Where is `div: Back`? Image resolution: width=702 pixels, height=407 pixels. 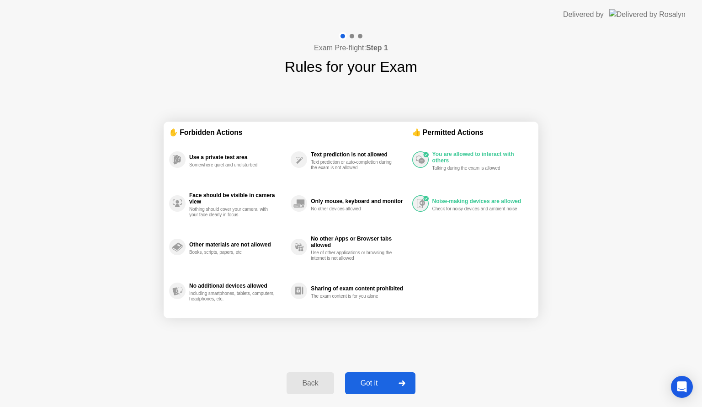 div: Back is located at coordinates (310, 383).